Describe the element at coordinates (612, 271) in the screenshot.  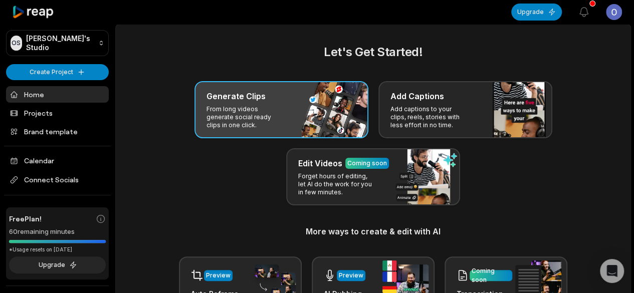
I see `div: Open Intercom Messenger` at that location.